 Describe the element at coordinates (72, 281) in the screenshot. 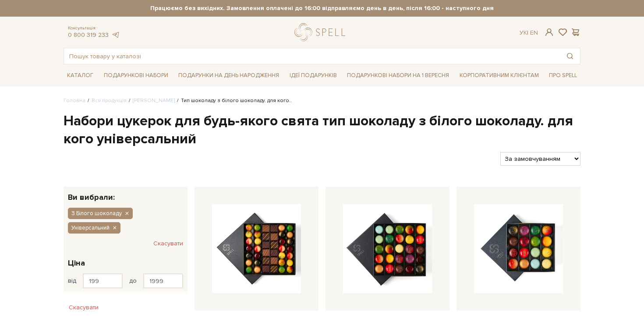

I see `span: від` at that location.